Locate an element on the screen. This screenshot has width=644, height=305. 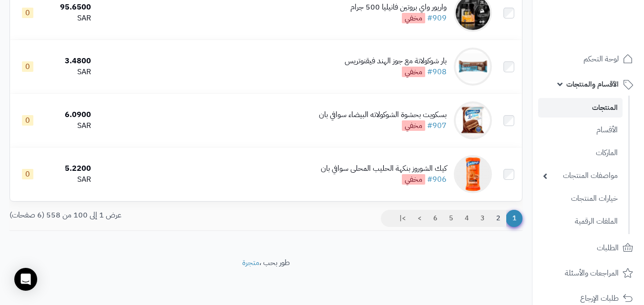
div: كيك الشوروز بنكهة الحليب المحلى سوافي بان is located at coordinates (383, 169).